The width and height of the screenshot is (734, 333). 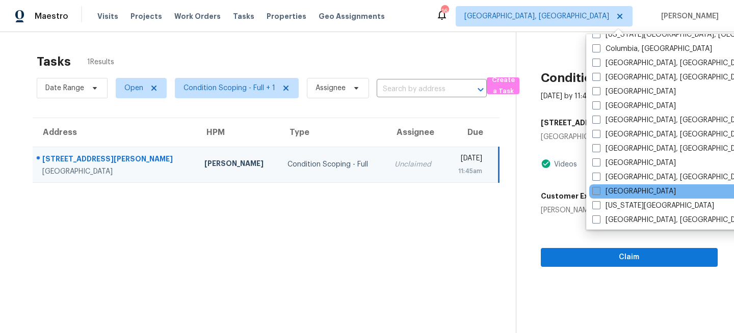 What do you see at coordinates (238, 133) in the screenshot?
I see `th: HPM` at bounding box center [238, 133].